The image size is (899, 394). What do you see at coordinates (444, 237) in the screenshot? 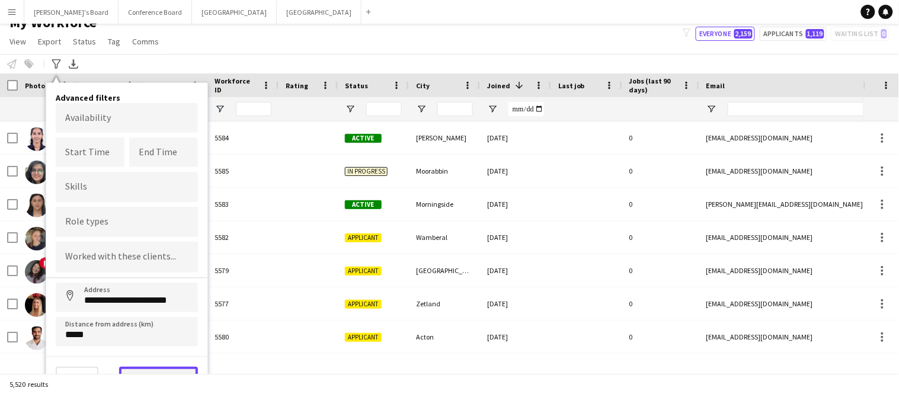
I see `div: Wamberal` at bounding box center [444, 237].